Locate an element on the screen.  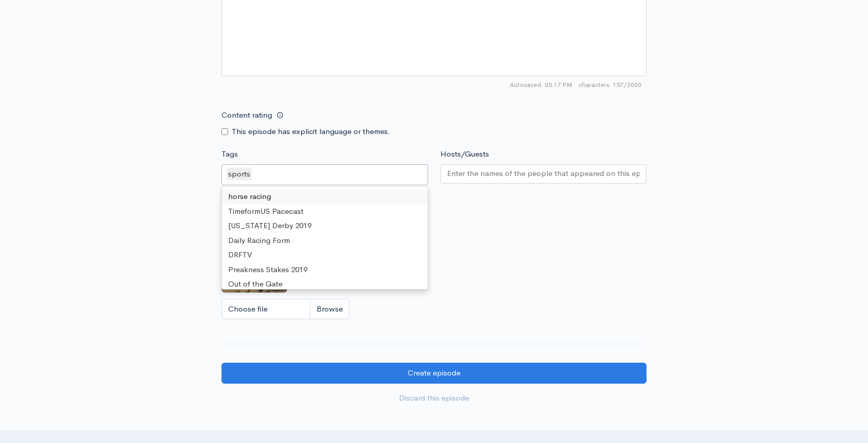
div: horse racing is located at coordinates (325, 196).